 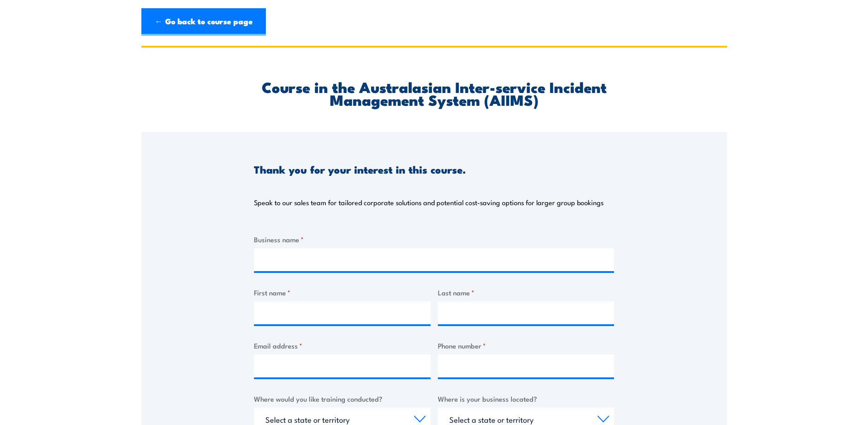 What do you see at coordinates (433, 93) in the screenshot?
I see `h2: Course in the Australasian Inter-service Incident Management System (AIIMS)` at bounding box center [433, 93].